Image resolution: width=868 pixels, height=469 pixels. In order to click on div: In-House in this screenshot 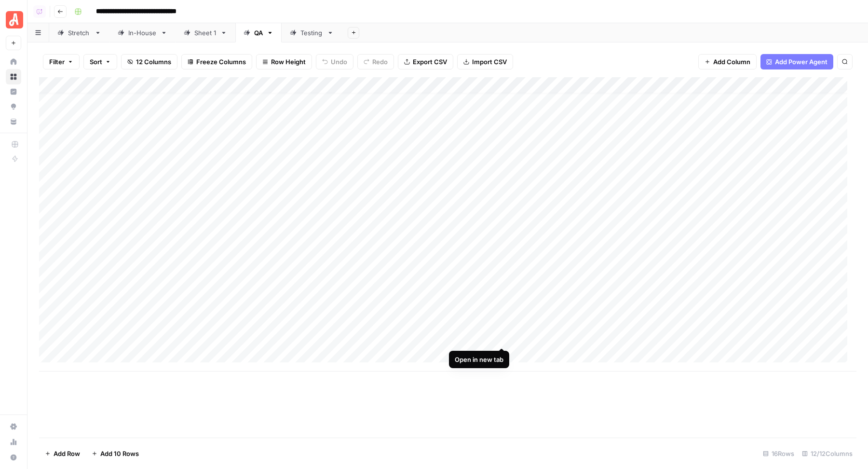, I will do `click(143, 33)`.